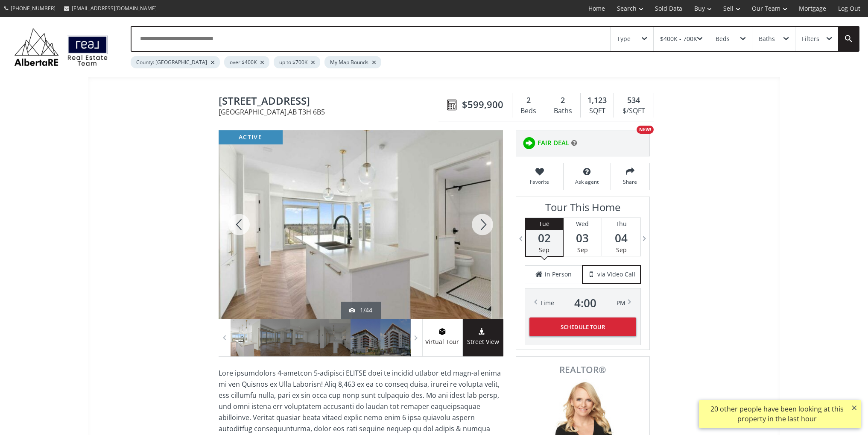 This screenshot has width=868, height=435. Describe the element at coordinates (330, 101) in the screenshot. I see `span: 8505 Broadcast Avenue SW #518` at that location.